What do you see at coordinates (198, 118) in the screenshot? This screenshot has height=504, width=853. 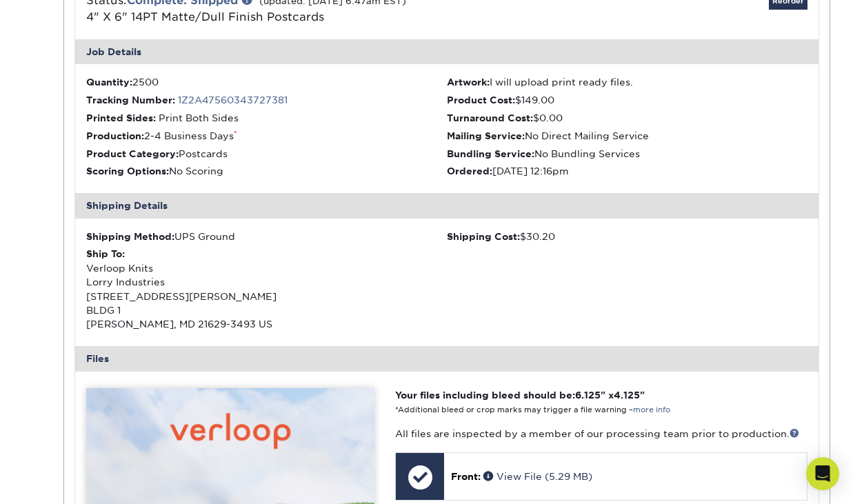 I see `span: Print Both Sides` at bounding box center [198, 118].